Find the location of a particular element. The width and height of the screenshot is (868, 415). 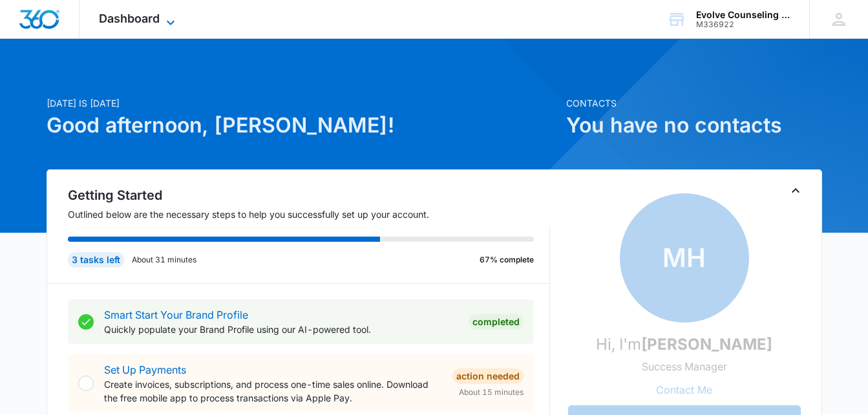

div: account id is located at coordinates (743, 24).